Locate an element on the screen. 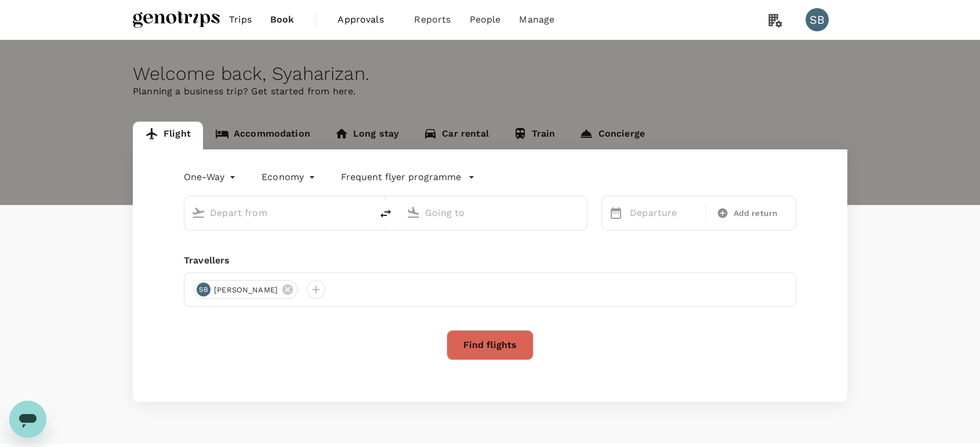 Image resolution: width=980 pixels, height=447 pixels. button: Frequent flyer programme is located at coordinates (407, 178).